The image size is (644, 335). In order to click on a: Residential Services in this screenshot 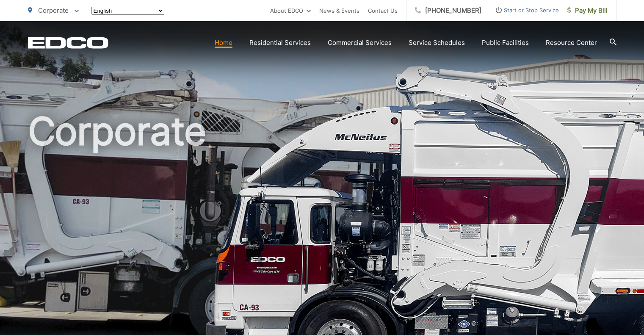, I will do `click(280, 43)`.